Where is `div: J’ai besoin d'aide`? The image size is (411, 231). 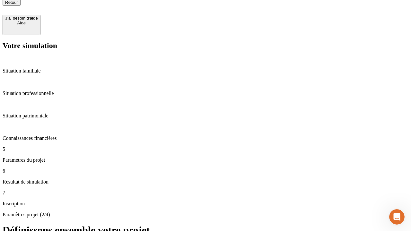
div: J’ai besoin d'aide is located at coordinates (22, 18).